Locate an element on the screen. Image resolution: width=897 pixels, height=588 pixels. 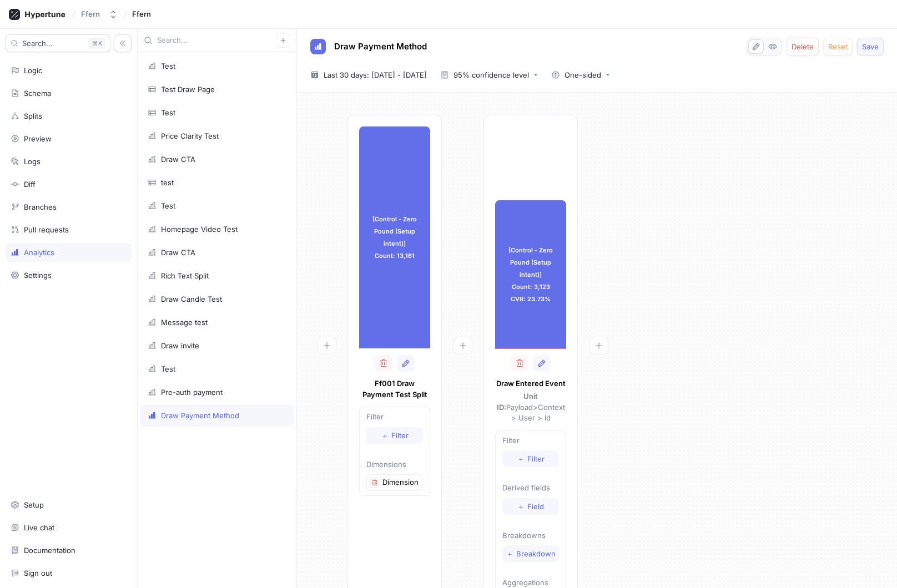
span: Delete is located at coordinates (802, 47).